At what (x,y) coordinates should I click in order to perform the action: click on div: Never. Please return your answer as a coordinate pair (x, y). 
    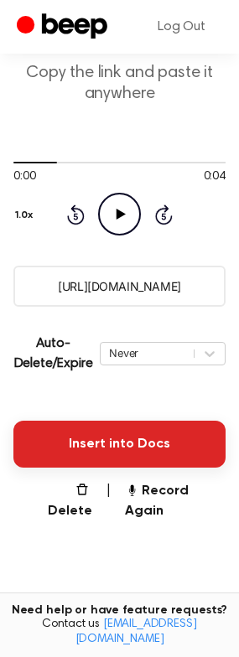
    Looking at the image, I should click on (147, 353).